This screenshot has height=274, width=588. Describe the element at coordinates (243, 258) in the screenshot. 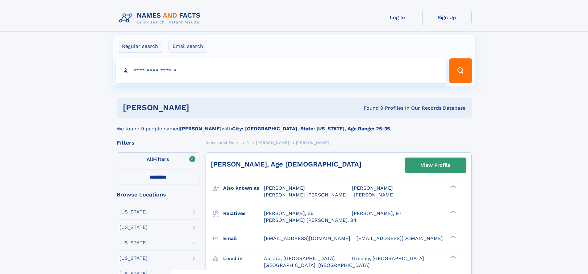

I see `h3: Lived in` at that location.